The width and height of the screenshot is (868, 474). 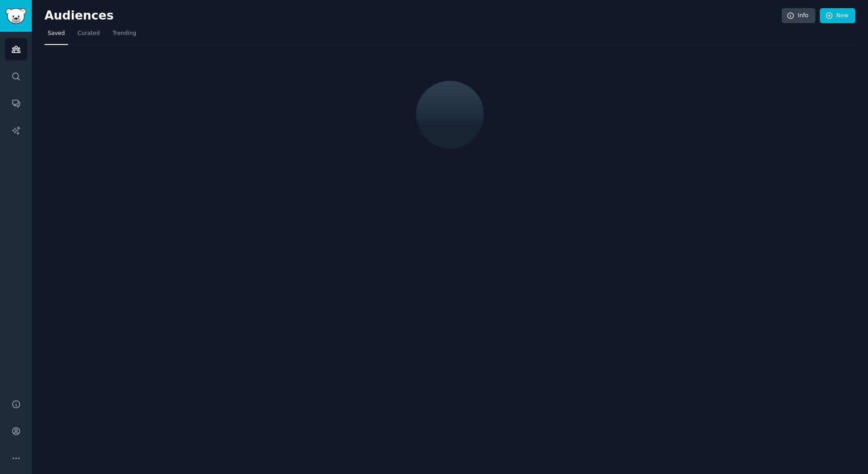 I want to click on a: New, so click(x=837, y=16).